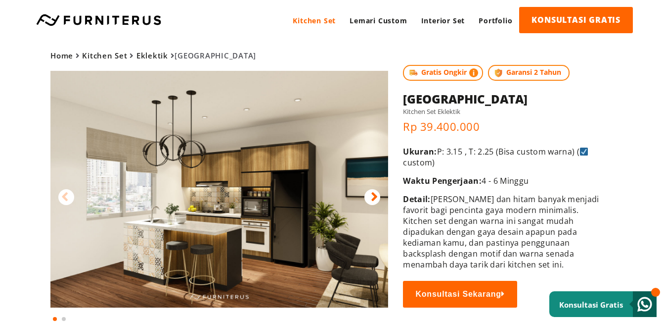  What do you see at coordinates (152, 55) in the screenshot?
I see `a: Eklektik` at bounding box center [152, 55].